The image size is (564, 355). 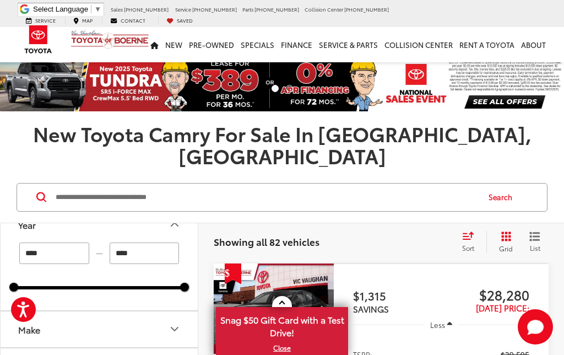 What do you see at coordinates (274, 309) in the screenshot?
I see `img: 2025 Toyota Camry LE` at bounding box center [274, 309].